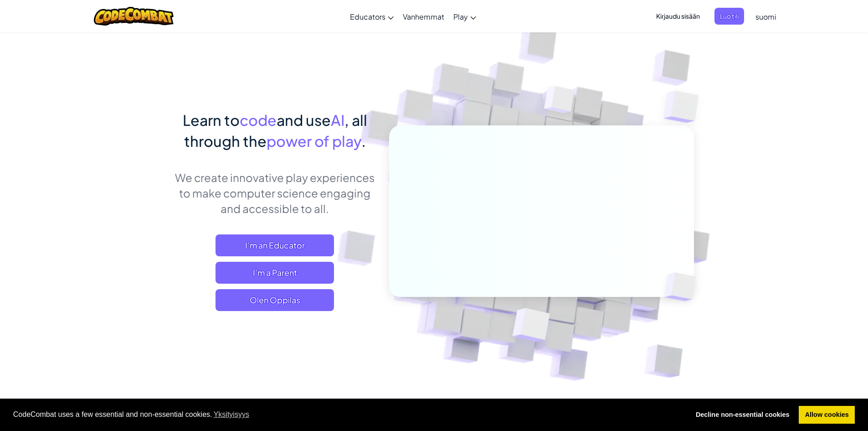  What do you see at coordinates (372, 17) in the screenshot?
I see `a: Educators` at bounding box center [372, 17].